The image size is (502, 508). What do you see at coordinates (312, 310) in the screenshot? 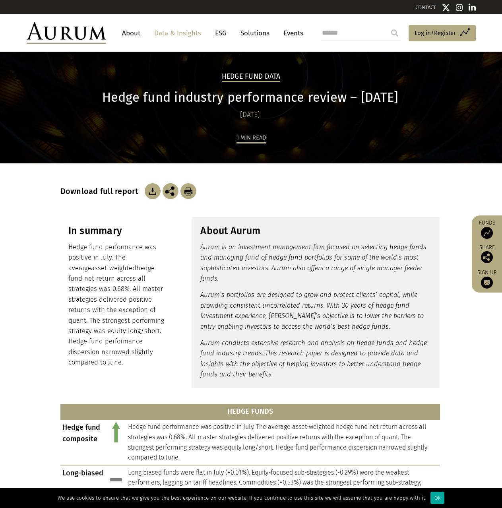
I see `em: Aurum’s portfolios are designed to grow and protect clients’ capital, while providing consistent ...` at bounding box center [312, 310].